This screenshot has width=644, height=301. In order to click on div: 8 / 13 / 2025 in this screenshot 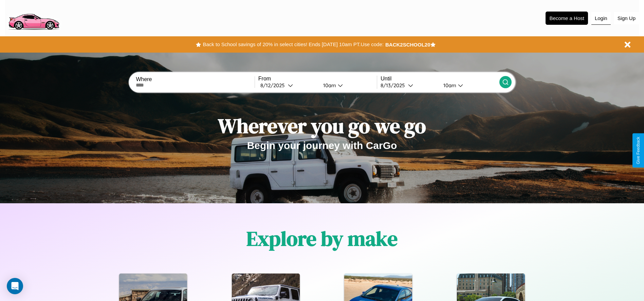, I will do `click(394, 85)`.